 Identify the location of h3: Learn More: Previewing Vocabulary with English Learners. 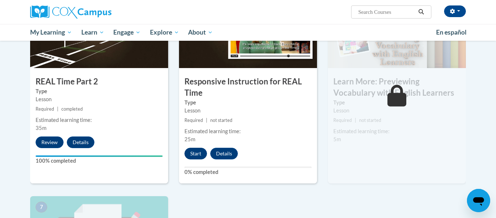
(397, 87).